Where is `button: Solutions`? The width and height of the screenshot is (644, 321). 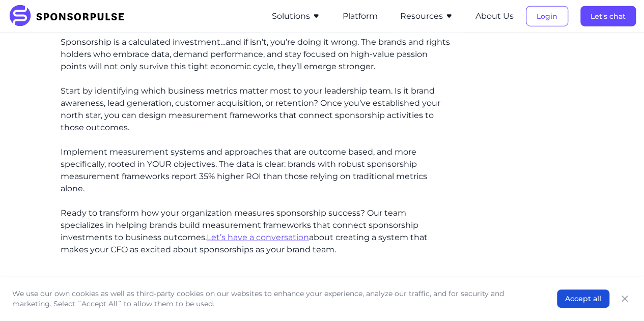 button: Solutions is located at coordinates (296, 16).